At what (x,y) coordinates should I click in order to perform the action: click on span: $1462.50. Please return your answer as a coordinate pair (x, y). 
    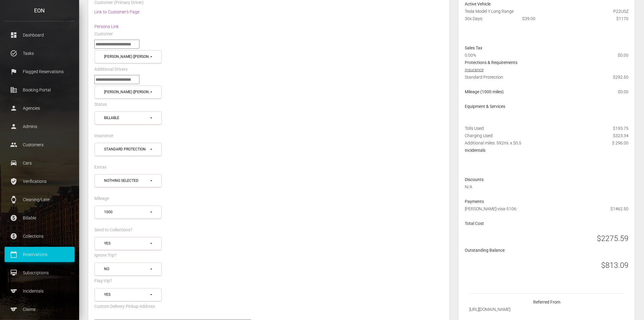
    Looking at the image, I should click on (620, 209).